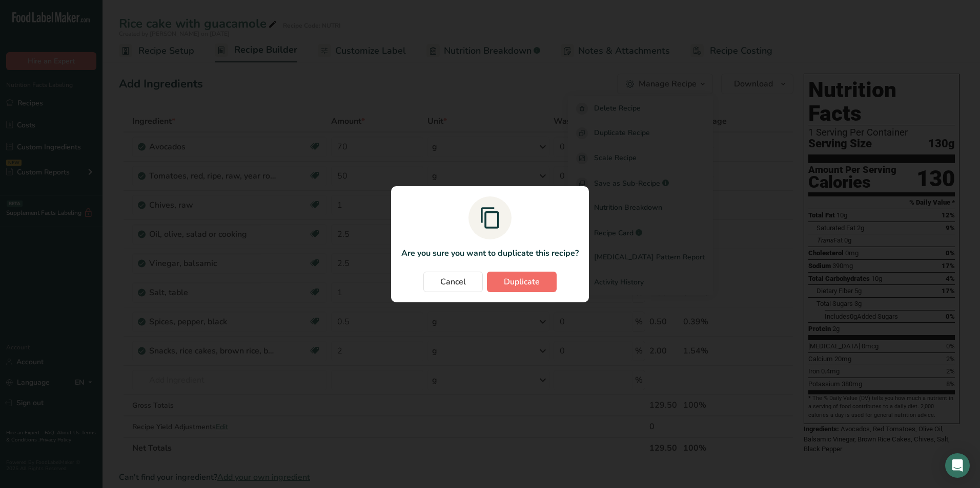 This screenshot has height=488, width=980. I want to click on button: Cancel, so click(453, 282).